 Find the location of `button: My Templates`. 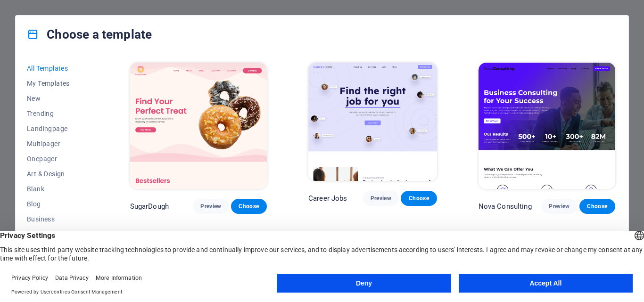

button: My Templates is located at coordinates (58, 84).